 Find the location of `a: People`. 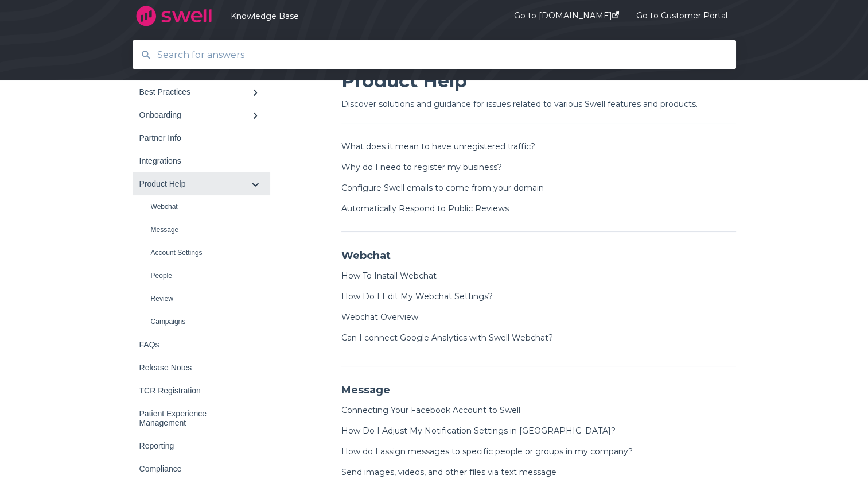

a: People is located at coordinates (201, 276).